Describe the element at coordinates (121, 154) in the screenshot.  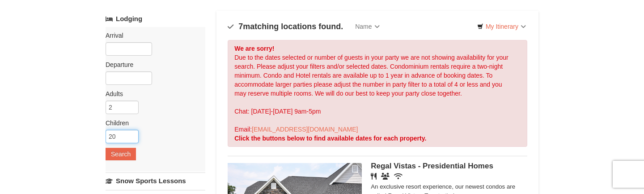
I see `button: Search` at that location.